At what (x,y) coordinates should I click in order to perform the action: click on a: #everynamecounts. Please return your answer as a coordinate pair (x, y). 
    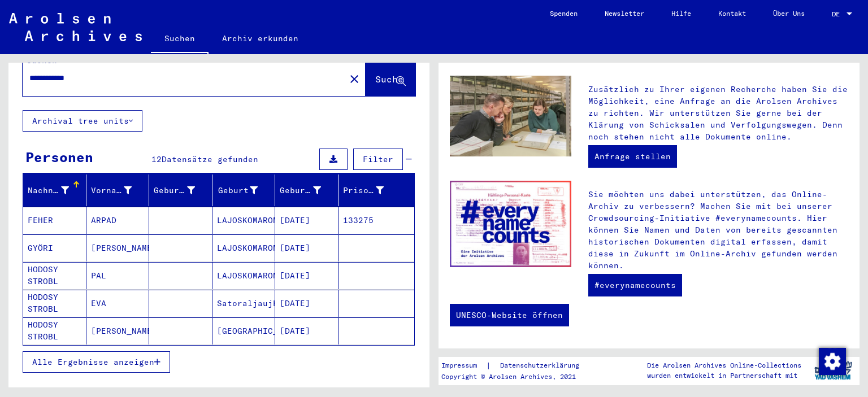
    Looking at the image, I should click on (635, 285).